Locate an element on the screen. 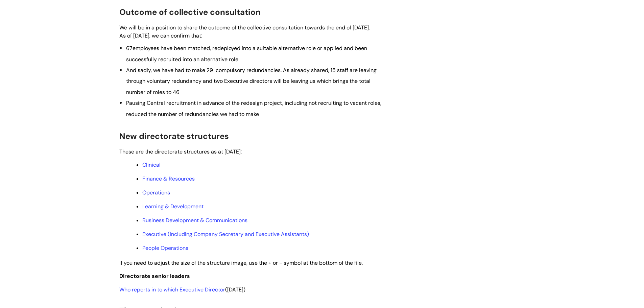 The height and width of the screenshot is (308, 644). span: Outcome of collective consultation is located at coordinates (190, 12).